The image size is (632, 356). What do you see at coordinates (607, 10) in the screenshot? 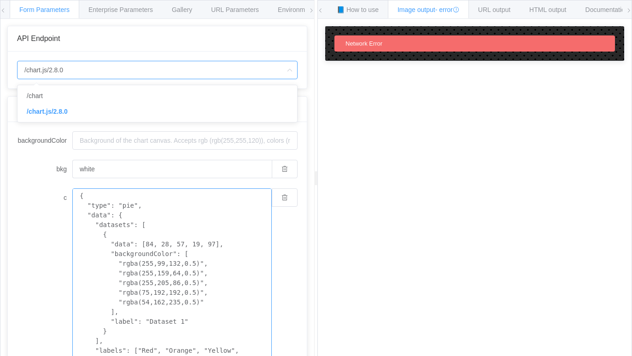
I see `span: Documentation` at bounding box center [607, 10].